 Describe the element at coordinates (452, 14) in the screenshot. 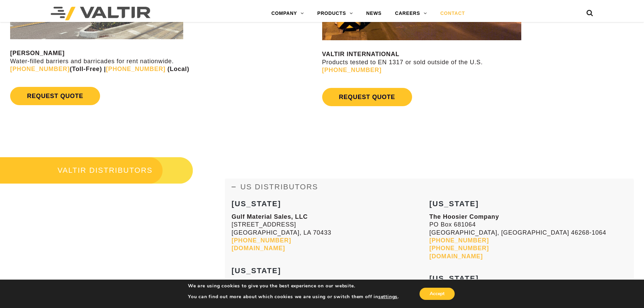

I see `a: CONTACT` at that location.